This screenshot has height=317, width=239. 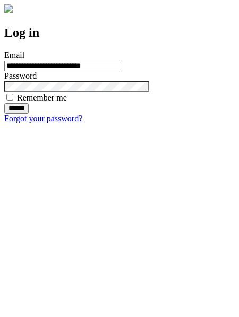 What do you see at coordinates (9, 9) in the screenshot?
I see `img: logo-4e3dc11c47720685a147b03b5a06dd966a58ff35d612b21f08c02c0306f2b779.png` at bounding box center [9, 9].